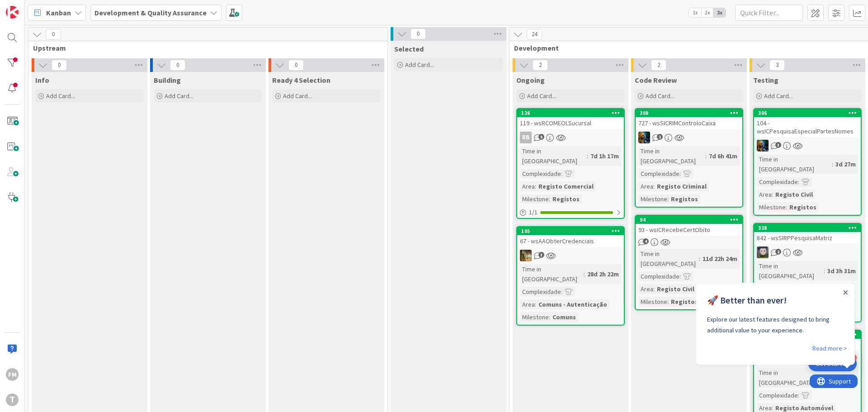 This screenshot has width=868, height=412. What do you see at coordinates (534, 35) in the screenshot?
I see `span: 24` at bounding box center [534, 35].